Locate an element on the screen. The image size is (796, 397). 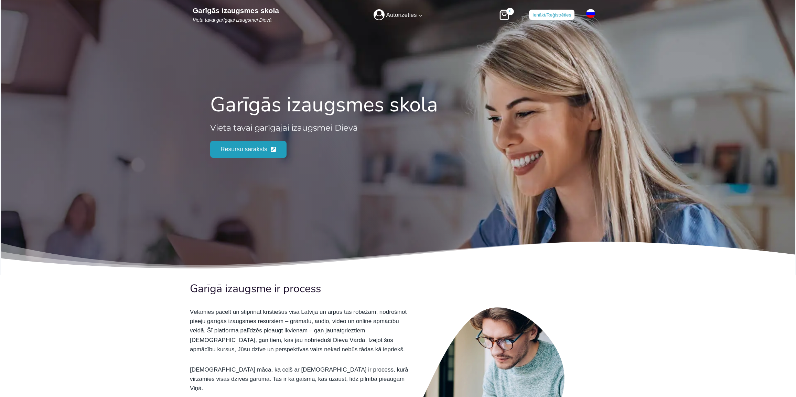
span: Expand child menu is located at coordinates (420, 15).